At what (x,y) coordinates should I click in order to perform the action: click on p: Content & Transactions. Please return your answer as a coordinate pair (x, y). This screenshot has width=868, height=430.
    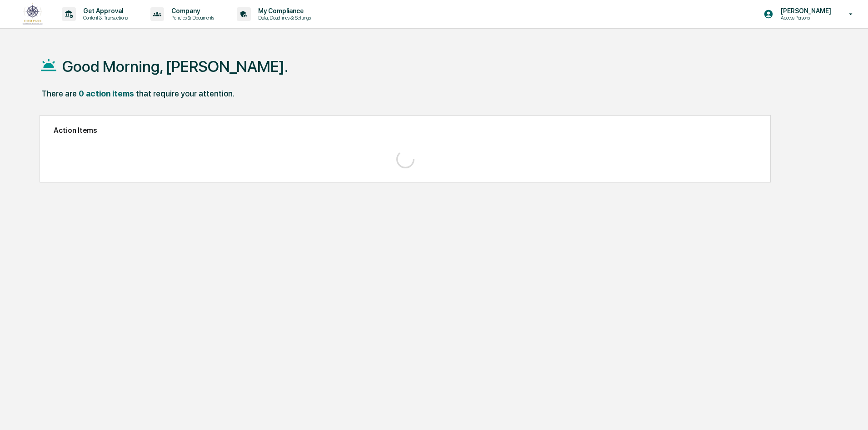
    Looking at the image, I should click on (104, 18).